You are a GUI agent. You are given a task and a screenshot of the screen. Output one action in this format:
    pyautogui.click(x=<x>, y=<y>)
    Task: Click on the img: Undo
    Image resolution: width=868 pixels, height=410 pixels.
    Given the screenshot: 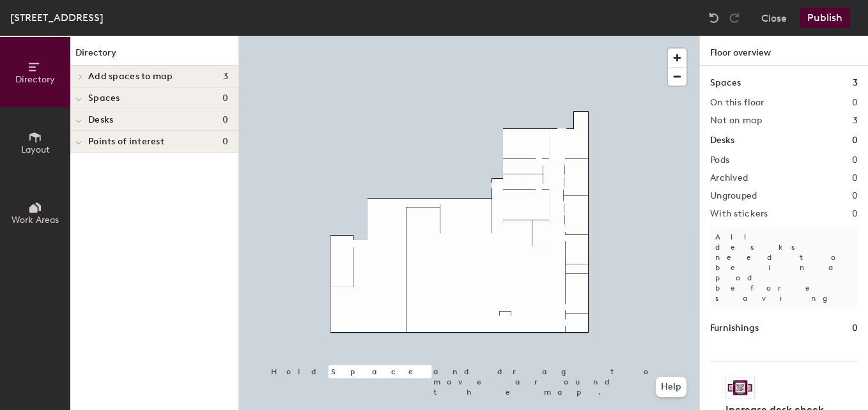 What is the action you would take?
    pyautogui.click(x=714, y=18)
    